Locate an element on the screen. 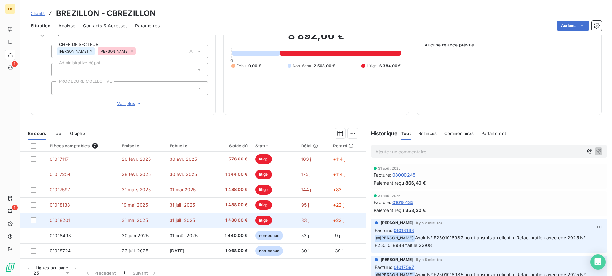 This screenshot has width=612, height=276. span: 183 j is located at coordinates (306, 159).